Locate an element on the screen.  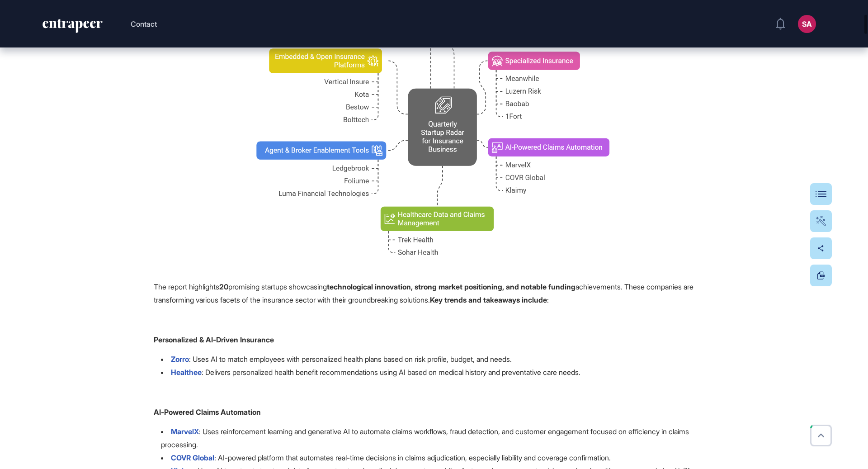
a: Zorro is located at coordinates (180, 359).